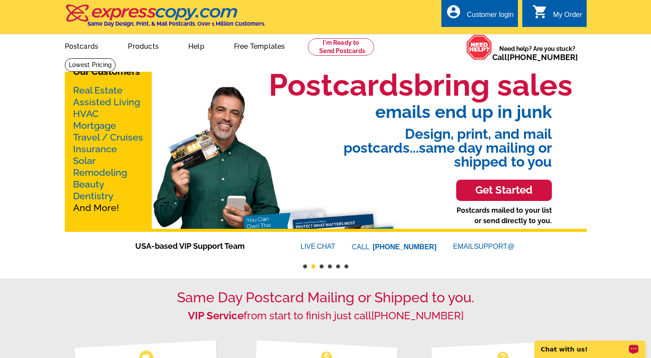  Describe the element at coordinates (400, 144) in the screenshot. I see `span: Design, print, and mail postcards...same day mailing or shipped to you` at that location.